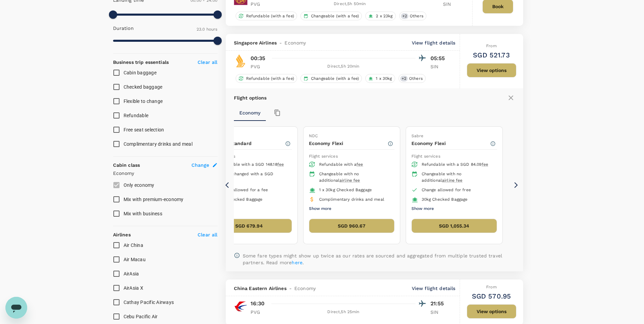 The width and height of the screenshot is (644, 324). What do you see at coordinates (446, 190) in the screenshot?
I see `span: Change allowed for free` at bounding box center [446, 190].